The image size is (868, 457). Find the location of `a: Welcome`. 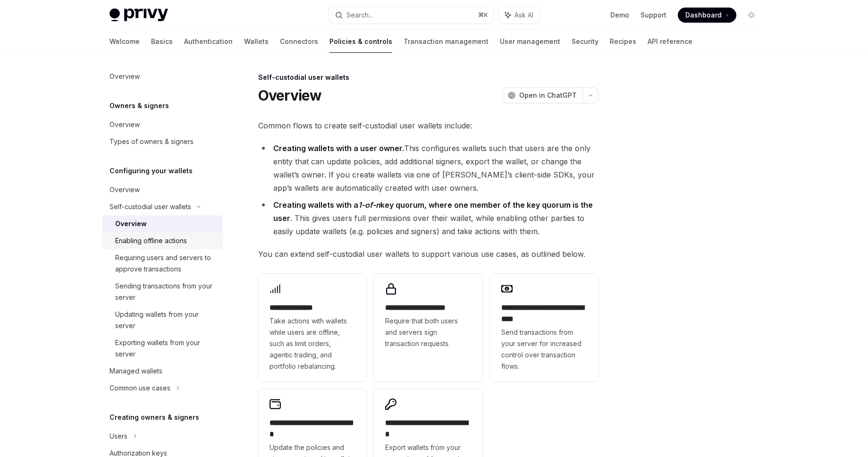

a: Welcome is located at coordinates (125, 42).